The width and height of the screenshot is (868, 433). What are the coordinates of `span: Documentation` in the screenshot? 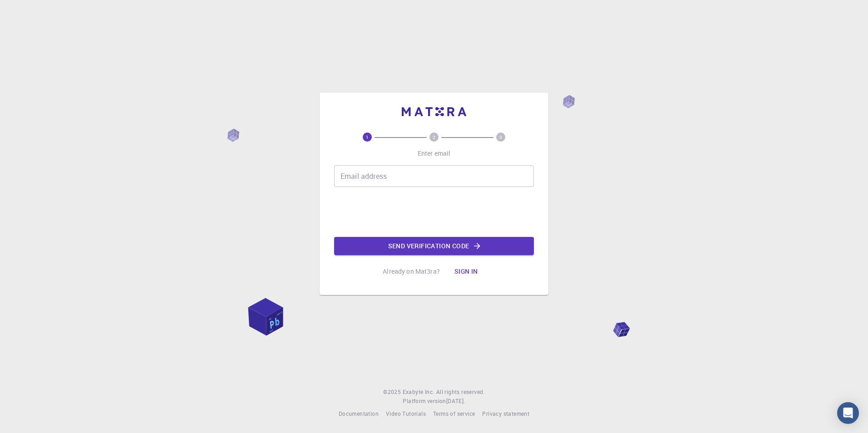 It's located at (359, 413).